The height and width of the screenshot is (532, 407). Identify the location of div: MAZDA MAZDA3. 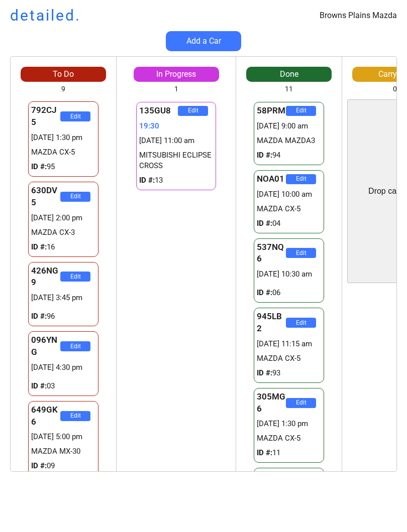
(289, 140).